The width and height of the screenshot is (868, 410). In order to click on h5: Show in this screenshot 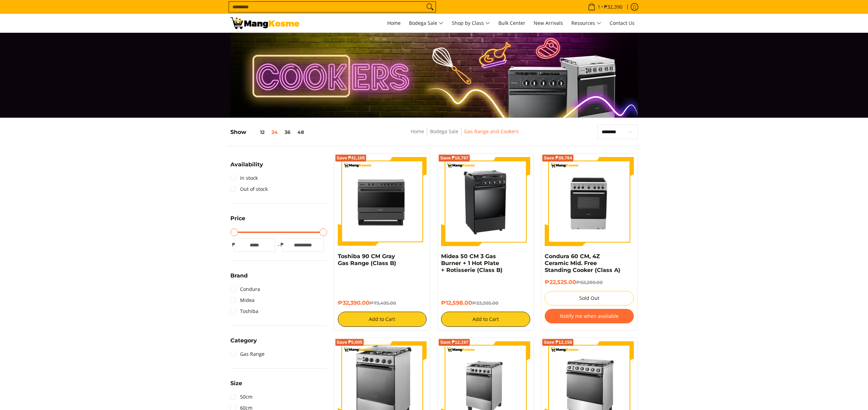, I will do `click(269, 132)`.